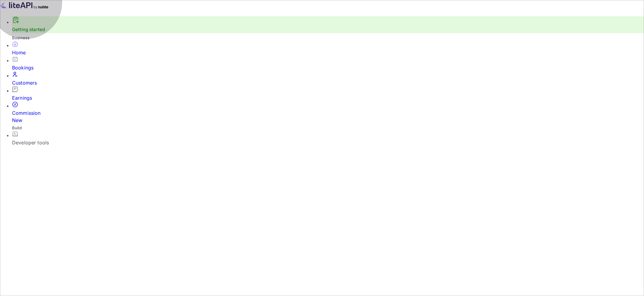  What do you see at coordinates (328, 79) in the screenshot?
I see `a: Customers` at bounding box center [328, 79].